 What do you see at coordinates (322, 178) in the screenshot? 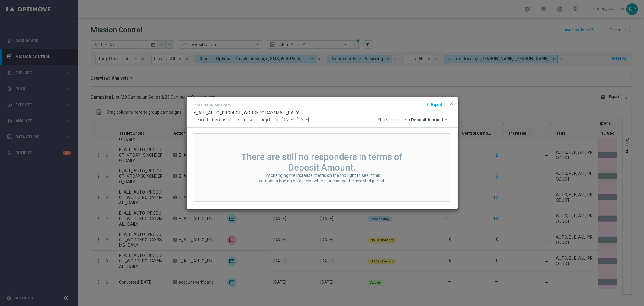
I see `div: Try changing the increase metric on the top right to see if this campaign had an effect elsewhere...` at bounding box center [322, 178].